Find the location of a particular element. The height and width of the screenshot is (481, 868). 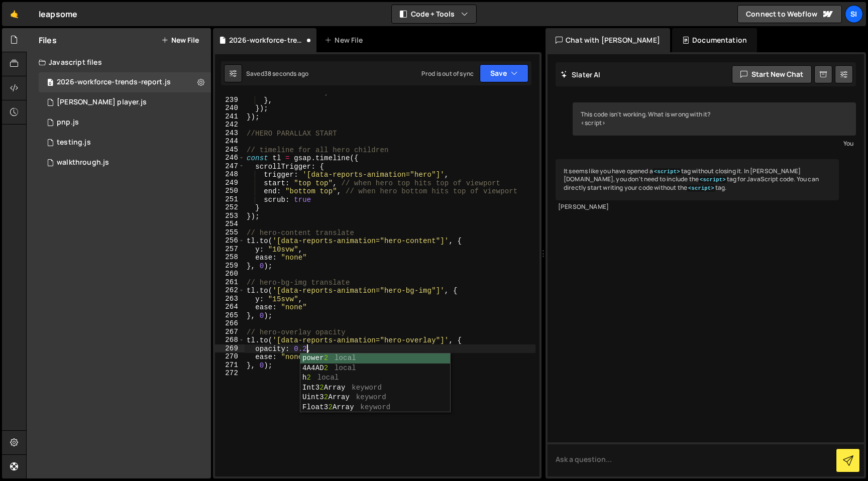

div: leapsome is located at coordinates (58, 14).